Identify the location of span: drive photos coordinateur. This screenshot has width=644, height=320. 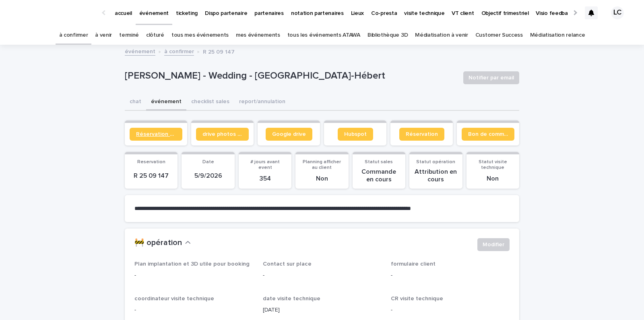
(222, 134).